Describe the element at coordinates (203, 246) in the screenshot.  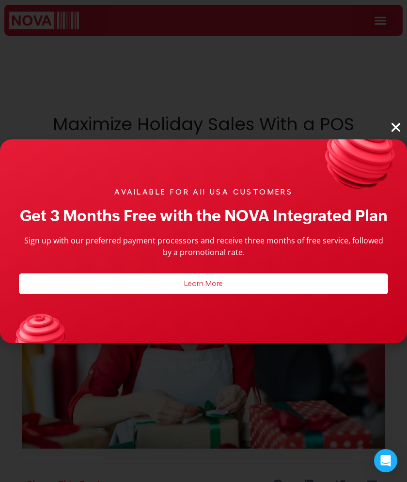
I see `p: Sign up with our preferred payment processors and receive three months of free service, followed ...` at that location.